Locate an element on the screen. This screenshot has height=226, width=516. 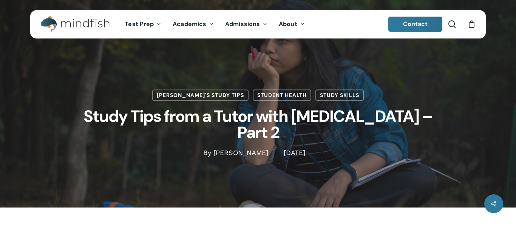
a: Admissions is located at coordinates (246, 24).